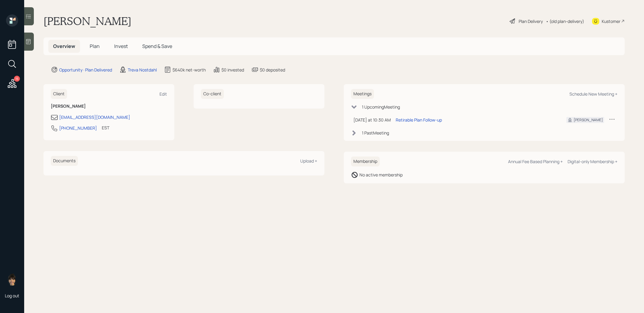 Image resolution: width=644 pixels, height=313 pixels. I want to click on span: Overview, so click(64, 46).